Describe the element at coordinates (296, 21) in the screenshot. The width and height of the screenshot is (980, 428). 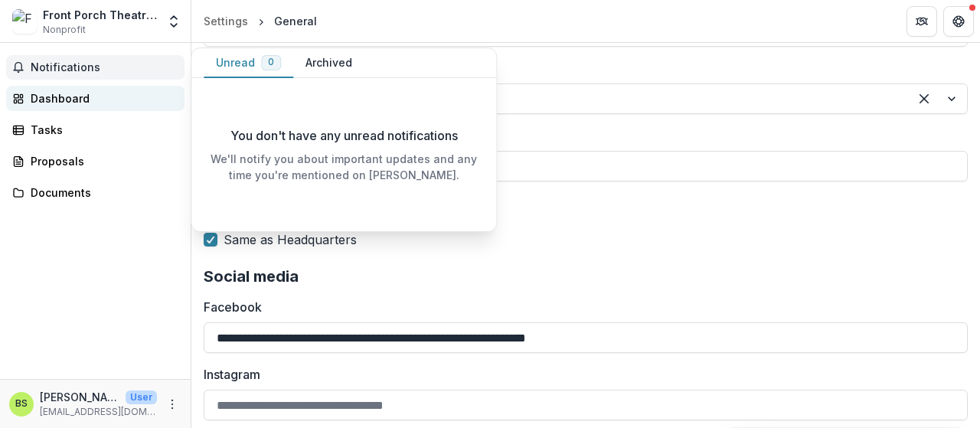
I see `div: General` at that location.